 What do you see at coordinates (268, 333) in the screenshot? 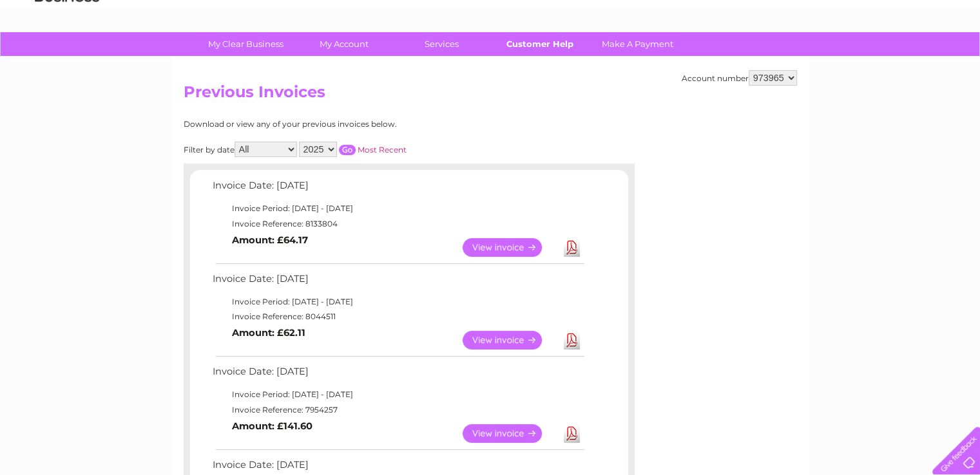
I see `b: Amount: £62.11` at bounding box center [268, 333].